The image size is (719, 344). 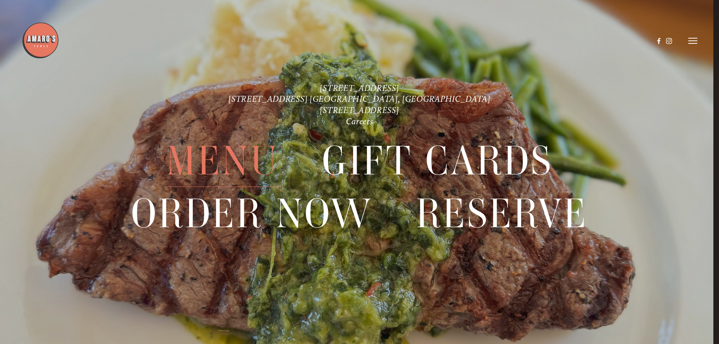 I want to click on span: Reserve, so click(x=502, y=214).